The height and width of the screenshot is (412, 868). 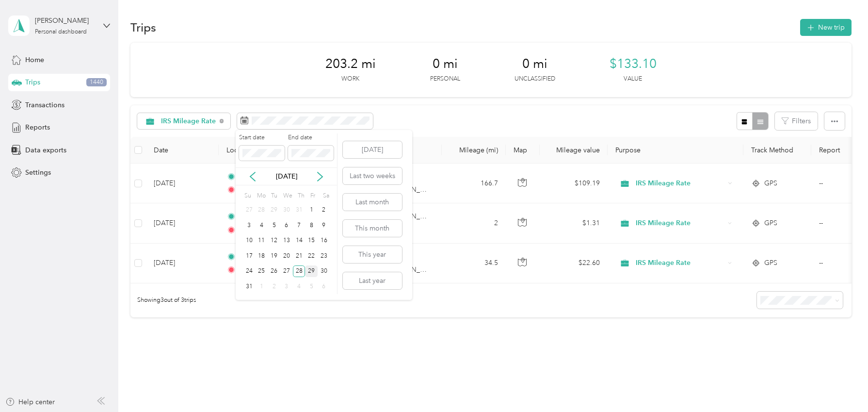 I want to click on span: 1440, so click(x=96, y=82).